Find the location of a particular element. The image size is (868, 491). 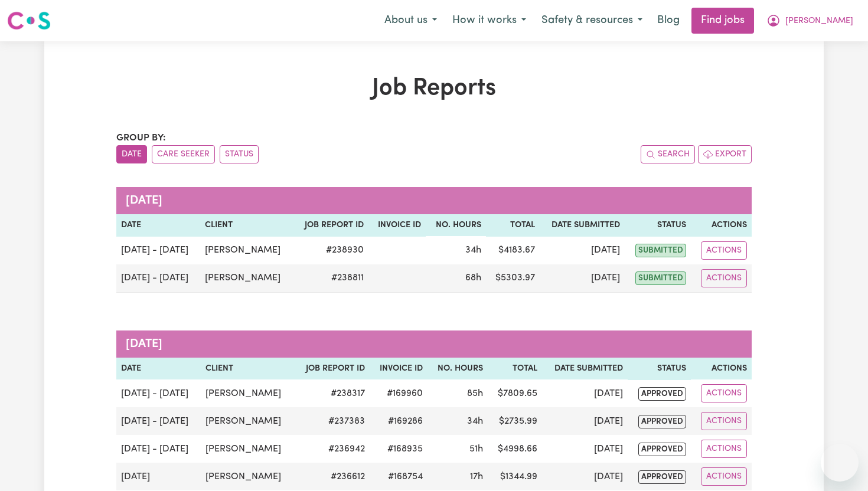

td: #169286 is located at coordinates (399, 421).